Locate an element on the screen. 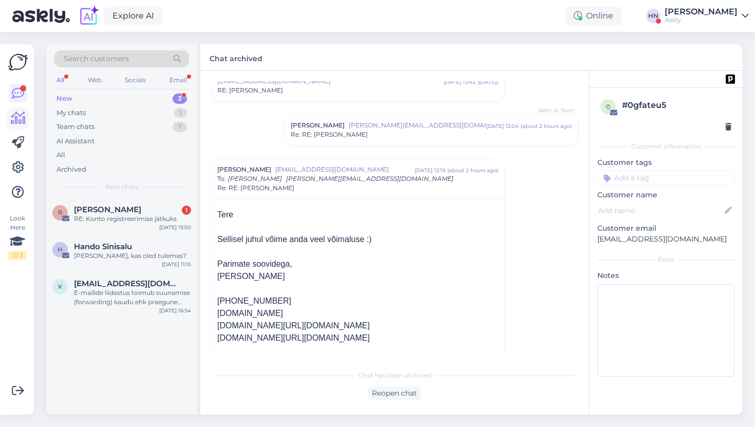 Image resolution: width=755 pixels, height=427 pixels. label: Chat archived is located at coordinates (236, 57).